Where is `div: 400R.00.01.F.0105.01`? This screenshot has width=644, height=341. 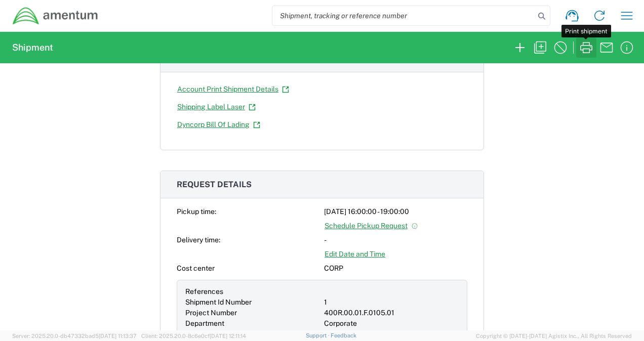
div: 400R.00.01.F.0105.01 is located at coordinates (391, 313).